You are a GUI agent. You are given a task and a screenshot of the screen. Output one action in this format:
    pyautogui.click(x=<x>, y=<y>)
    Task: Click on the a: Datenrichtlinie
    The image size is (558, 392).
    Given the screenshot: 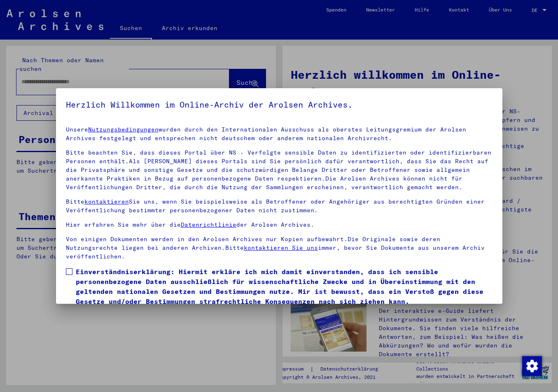 What is the action you would take?
    pyautogui.click(x=208, y=225)
    